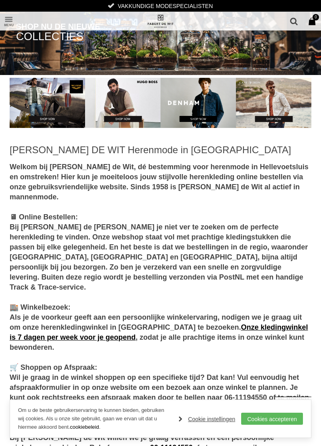 The height and width of the screenshot is (446, 321). Describe the element at coordinates (94, 418) in the screenshot. I see `p: Om u de beste gebruikerservaring te kunnen bieden, gebruiken wij cookies. Als u onze site gebruik...` at that location.